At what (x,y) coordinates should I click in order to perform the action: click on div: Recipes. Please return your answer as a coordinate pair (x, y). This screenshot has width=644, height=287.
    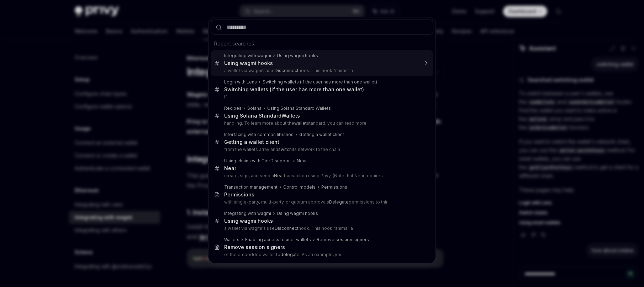
    Looking at the image, I should click on (233, 108).